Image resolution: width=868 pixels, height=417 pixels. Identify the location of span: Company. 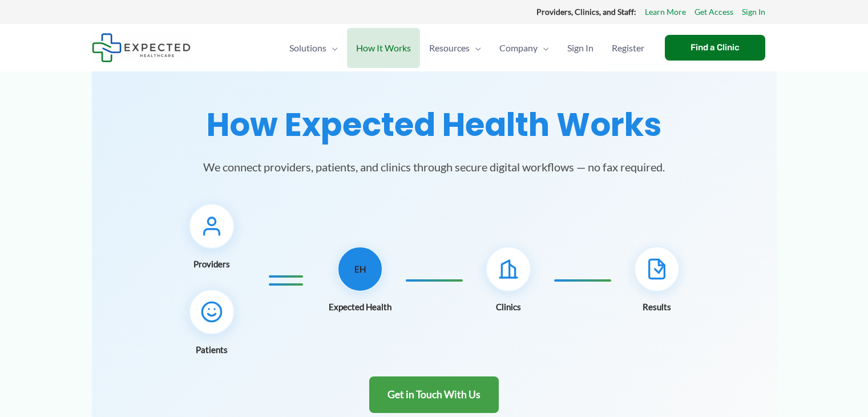
(518, 48).